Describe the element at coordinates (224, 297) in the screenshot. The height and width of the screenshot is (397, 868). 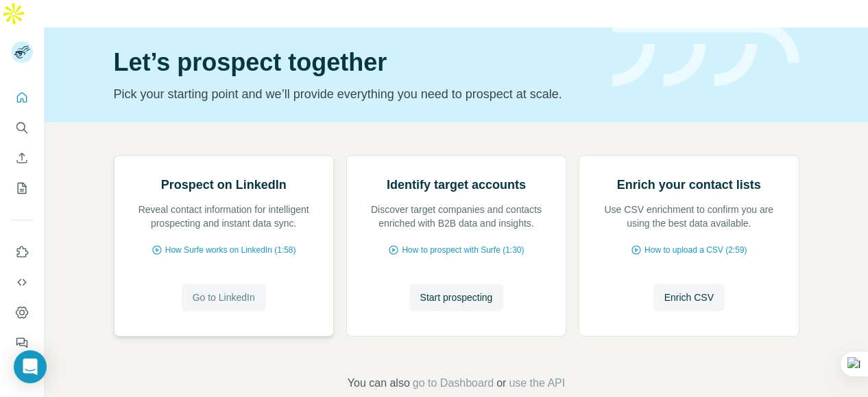
I see `span: Go to LinkedIn` at that location.